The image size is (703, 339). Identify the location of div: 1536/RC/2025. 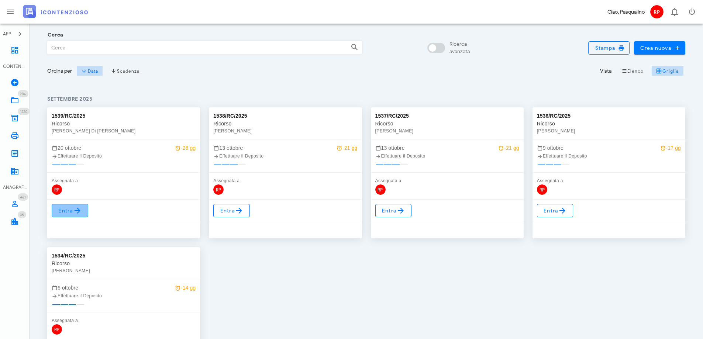
(554, 116).